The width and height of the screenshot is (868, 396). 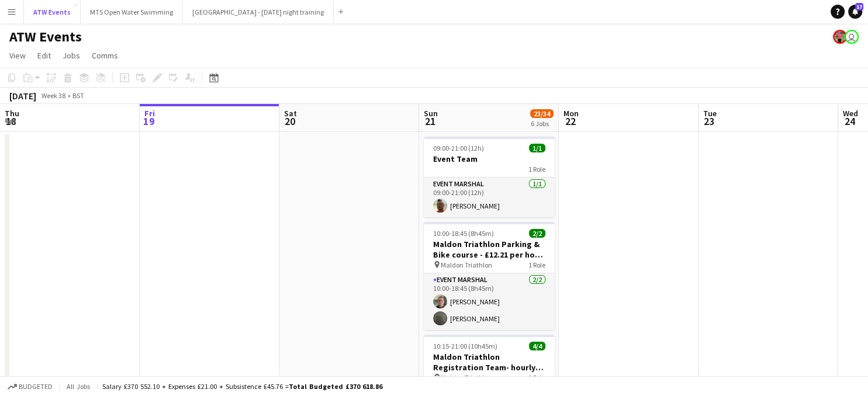 What do you see at coordinates (840, 37) in the screenshot?
I see `app-user-avatar: ATW Racemakers` at bounding box center [840, 37].